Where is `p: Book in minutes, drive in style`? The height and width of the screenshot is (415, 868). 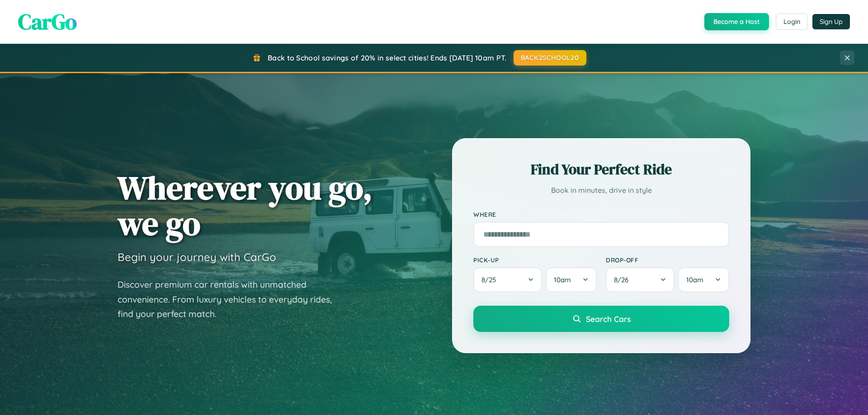 p: Book in minutes, drive in style is located at coordinates (602, 190).